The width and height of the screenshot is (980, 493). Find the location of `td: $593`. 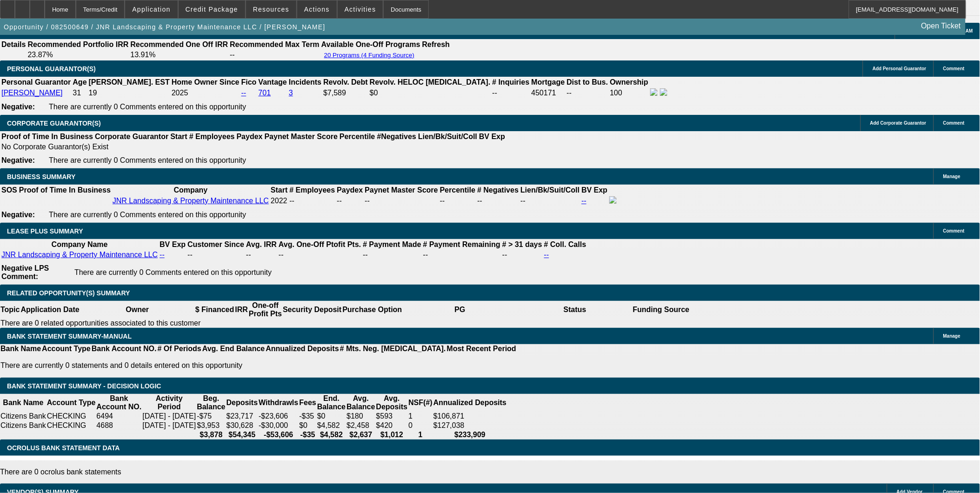

td: $593 is located at coordinates (392, 416).